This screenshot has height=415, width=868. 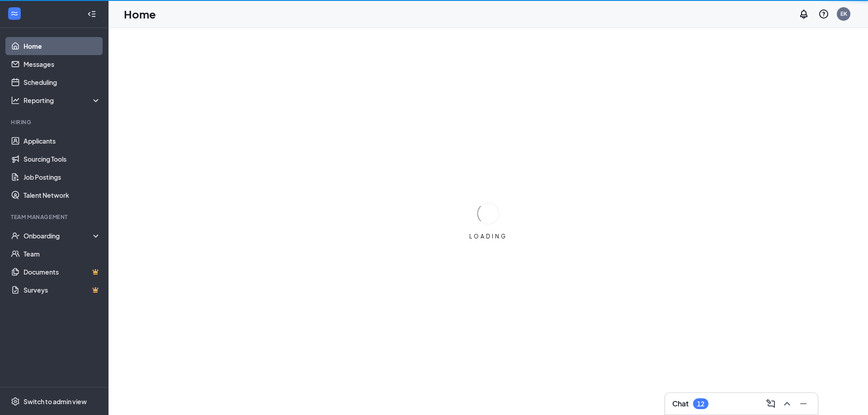 I want to click on a: Sourcing Tools, so click(x=62, y=159).